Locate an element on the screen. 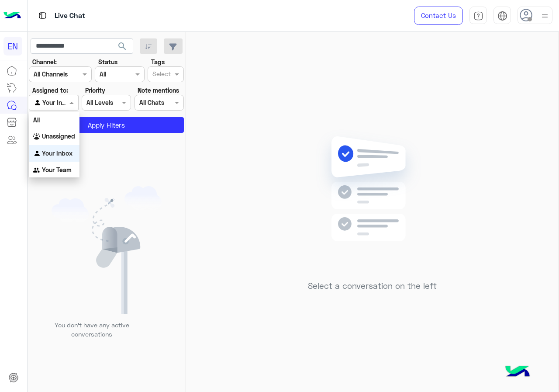 This screenshot has width=559, height=392. button: Apply Filters is located at coordinates (106, 125).